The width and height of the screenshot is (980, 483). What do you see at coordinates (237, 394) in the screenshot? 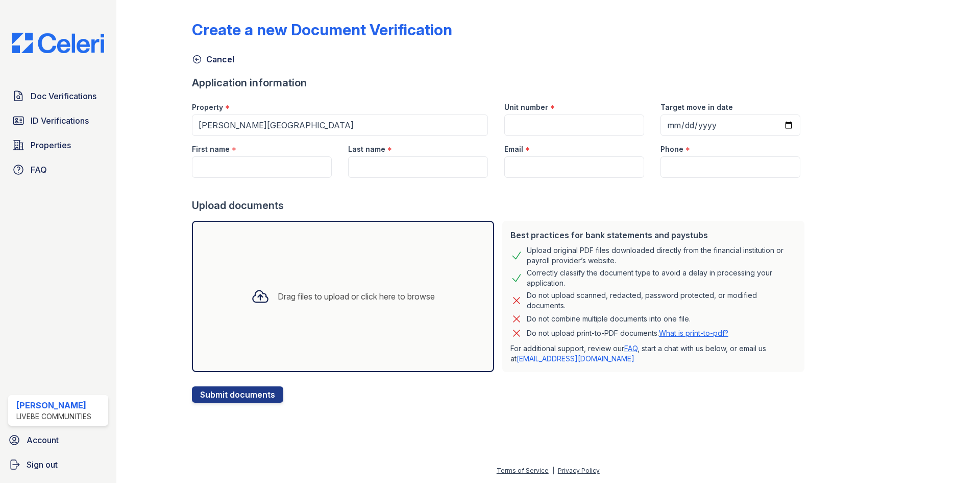
I see `button: Submit documents` at bounding box center [237, 394].